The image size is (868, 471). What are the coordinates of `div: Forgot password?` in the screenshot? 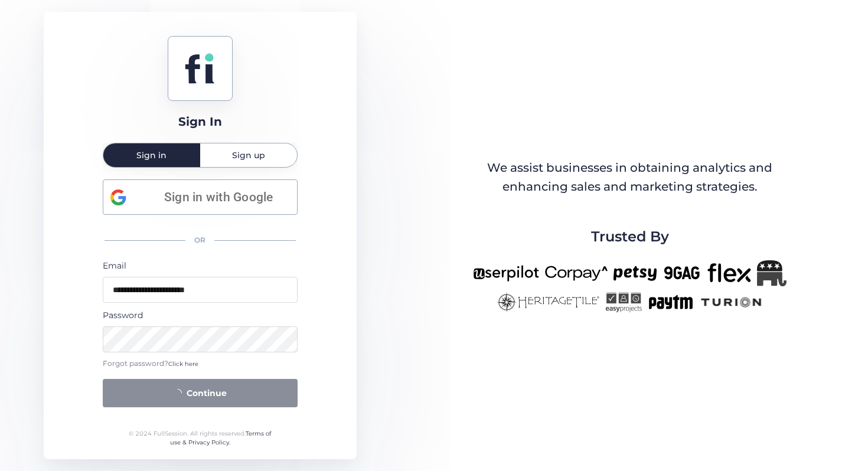 It's located at (200, 364).